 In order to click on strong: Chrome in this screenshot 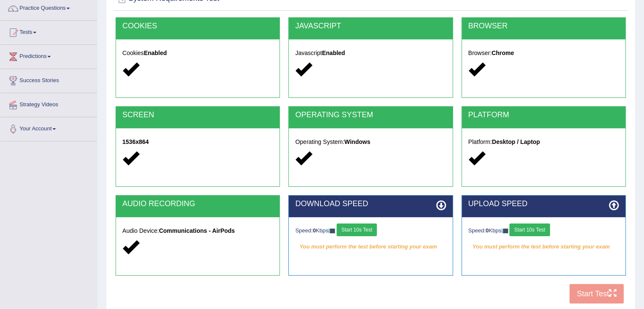, I will do `click(502, 53)`.